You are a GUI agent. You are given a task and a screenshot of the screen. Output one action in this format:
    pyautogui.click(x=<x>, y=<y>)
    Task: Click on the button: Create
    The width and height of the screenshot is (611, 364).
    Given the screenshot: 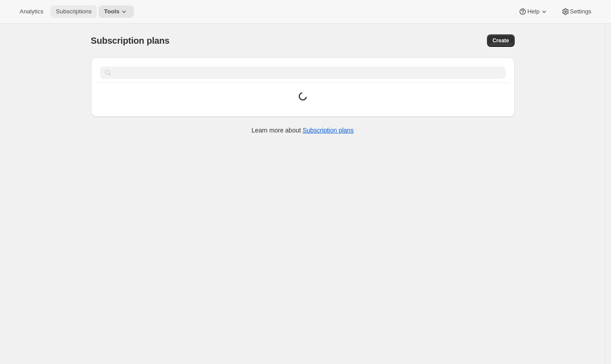 What is the action you would take?
    pyautogui.click(x=500, y=40)
    